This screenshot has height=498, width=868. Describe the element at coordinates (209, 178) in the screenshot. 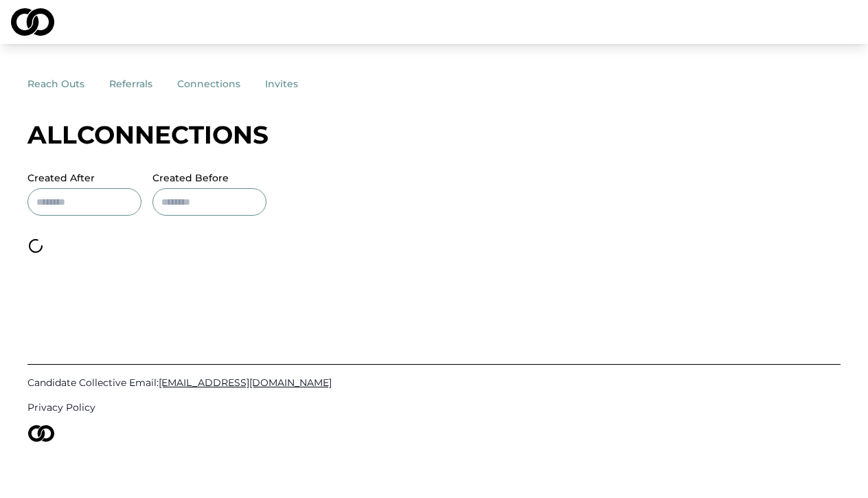

I see `label: Created Before` at that location.